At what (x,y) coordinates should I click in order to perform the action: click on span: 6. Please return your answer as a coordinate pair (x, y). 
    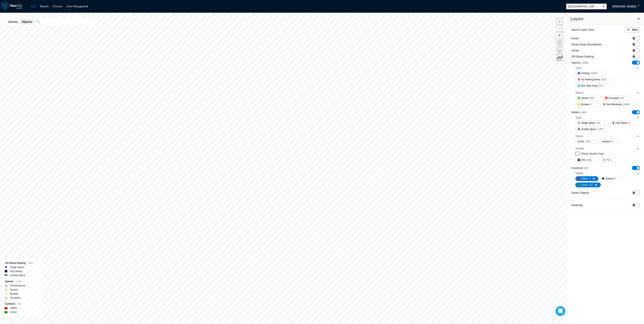
    Looking at the image, I should click on (630, 123).